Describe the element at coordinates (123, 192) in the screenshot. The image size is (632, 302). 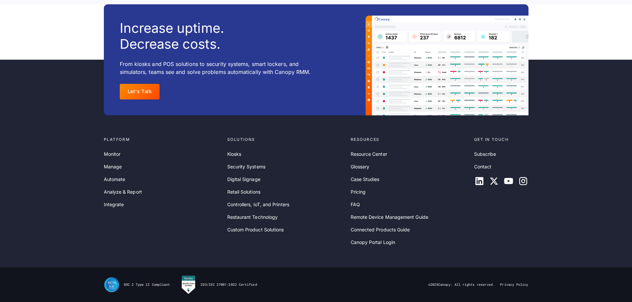
I see `a: Analyze & Report` at that location.